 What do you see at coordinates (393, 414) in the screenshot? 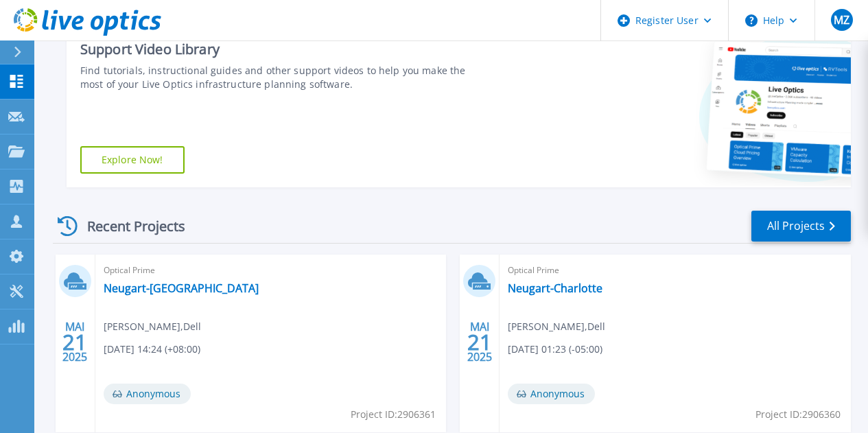
I see `span: Project ID: 2906361` at bounding box center [393, 414].